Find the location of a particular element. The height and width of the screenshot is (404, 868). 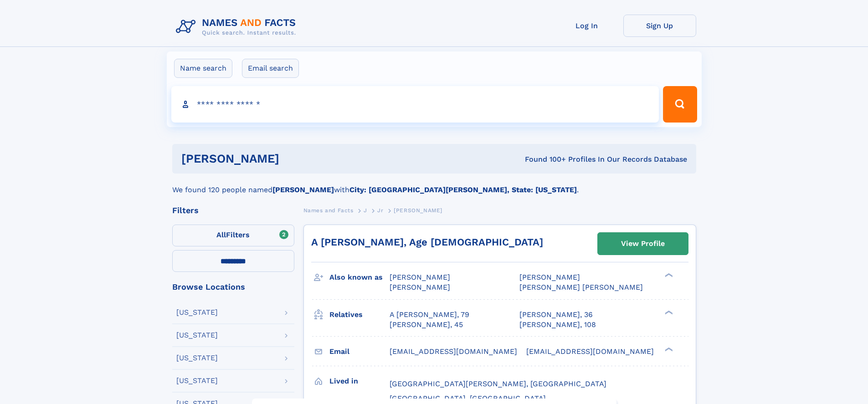

input: search input is located at coordinates (415, 104).